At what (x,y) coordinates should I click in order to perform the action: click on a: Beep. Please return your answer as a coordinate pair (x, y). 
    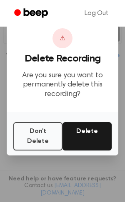
    Looking at the image, I should click on (32, 13).